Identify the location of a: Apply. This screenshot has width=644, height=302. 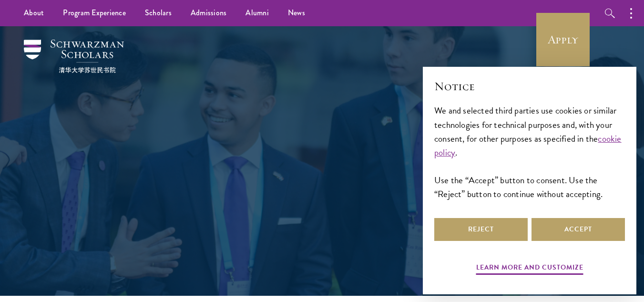
(563, 40).